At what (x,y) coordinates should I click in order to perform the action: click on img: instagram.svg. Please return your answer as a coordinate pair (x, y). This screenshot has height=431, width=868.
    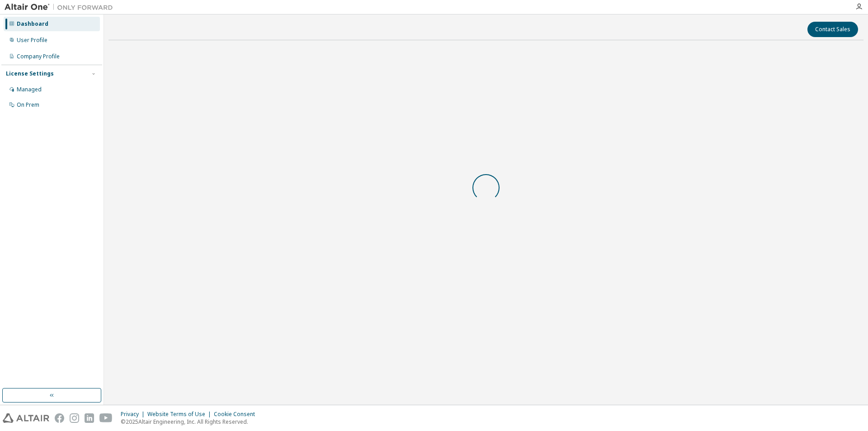
    Looking at the image, I should click on (74, 418).